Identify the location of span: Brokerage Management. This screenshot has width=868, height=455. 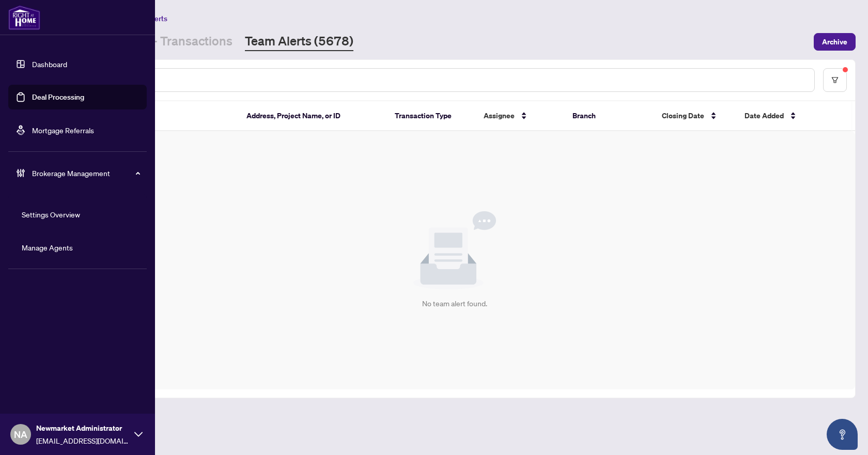
(86, 173).